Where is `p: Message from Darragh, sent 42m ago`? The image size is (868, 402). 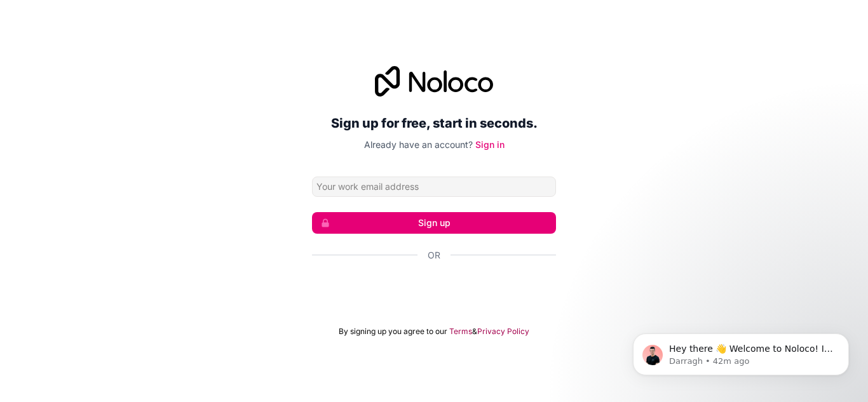 p: Message from Darragh, sent 42m ago is located at coordinates (137, 54).